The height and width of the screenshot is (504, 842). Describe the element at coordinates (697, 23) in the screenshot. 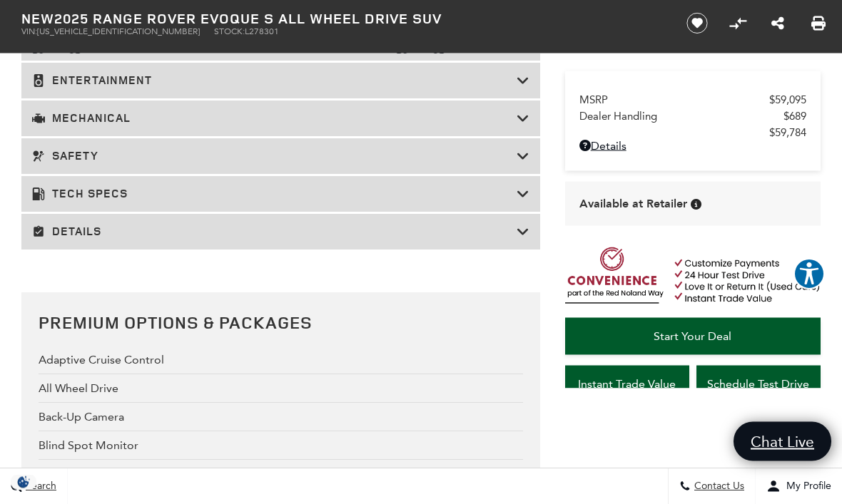

I see `button: Save vehicle` at that location.